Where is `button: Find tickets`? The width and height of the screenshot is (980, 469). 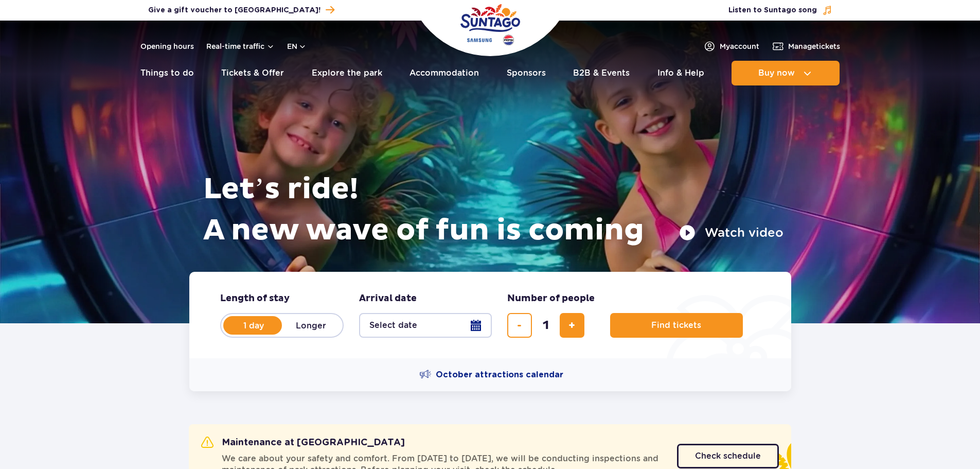
button: Find tickets is located at coordinates (677, 325).